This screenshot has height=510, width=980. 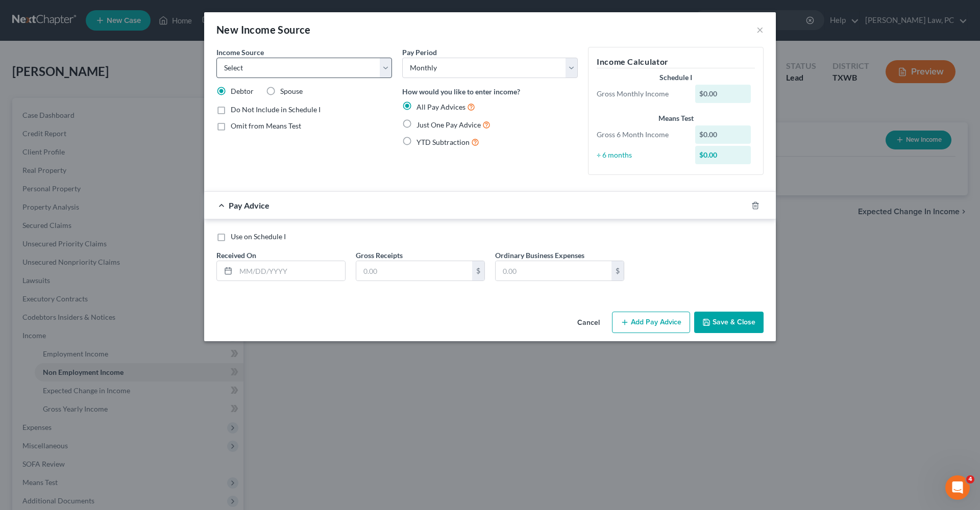 I want to click on span: All Pay Advices, so click(x=441, y=107).